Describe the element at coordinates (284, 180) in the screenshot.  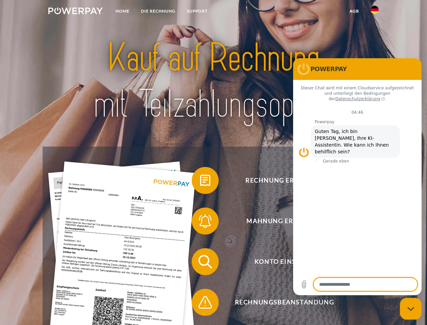
I see `span: Rechnung erhalten?` at that location.